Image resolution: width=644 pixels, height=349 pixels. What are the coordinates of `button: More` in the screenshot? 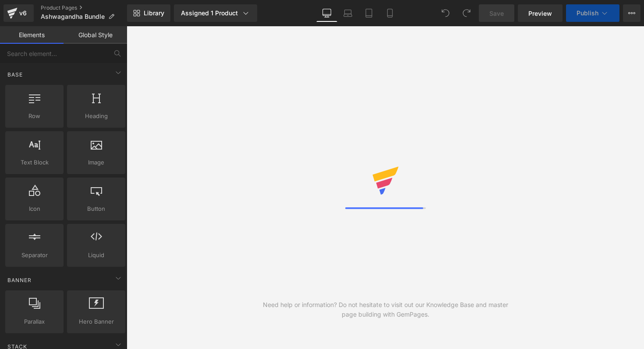 It's located at (632, 13).